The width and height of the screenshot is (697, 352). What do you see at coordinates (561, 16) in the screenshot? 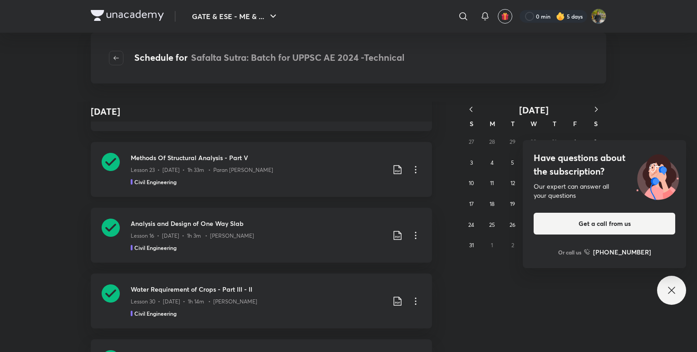
I see `img: streak` at bounding box center [561, 16].